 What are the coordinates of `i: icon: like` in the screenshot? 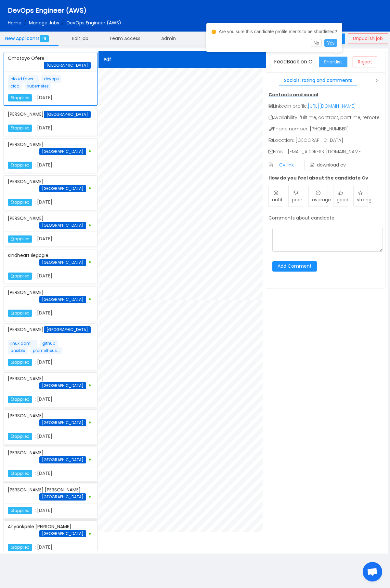 It's located at (340, 193).